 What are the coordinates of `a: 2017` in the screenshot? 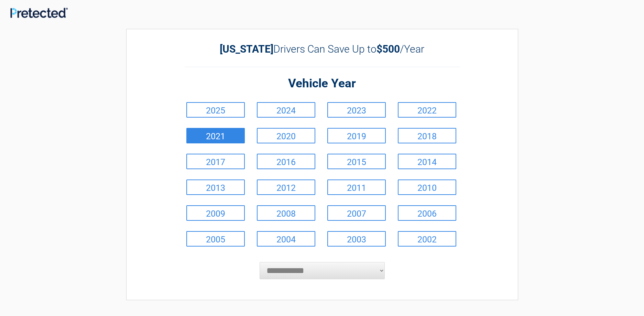 It's located at (216, 161).